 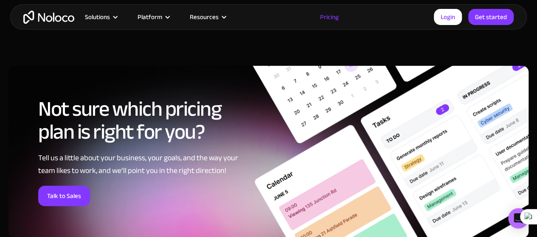 What do you see at coordinates (145, 165) in the screenshot?
I see `div: Tell us a little about your business, your goals, and the way your team likes to work, and we’ll ...` at bounding box center [145, 165].